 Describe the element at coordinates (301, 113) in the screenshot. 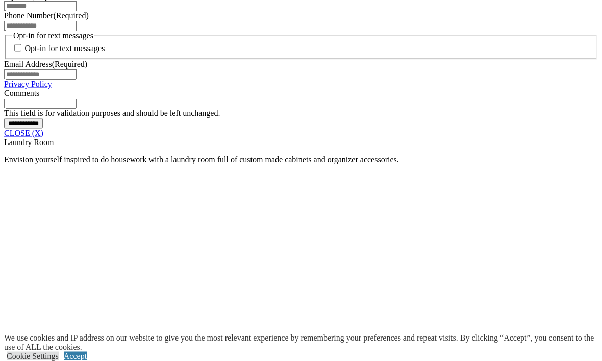

I see `div: This field is for validation purposes and should be left unchanged.` at that location.